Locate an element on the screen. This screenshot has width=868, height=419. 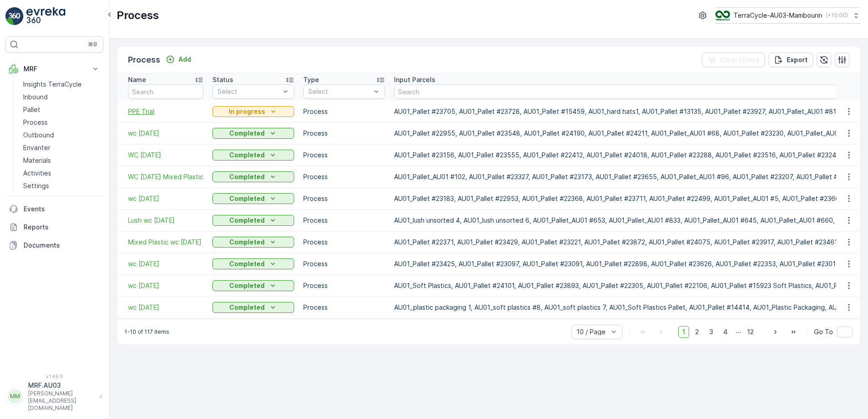
span: 3 is located at coordinates (711, 332).